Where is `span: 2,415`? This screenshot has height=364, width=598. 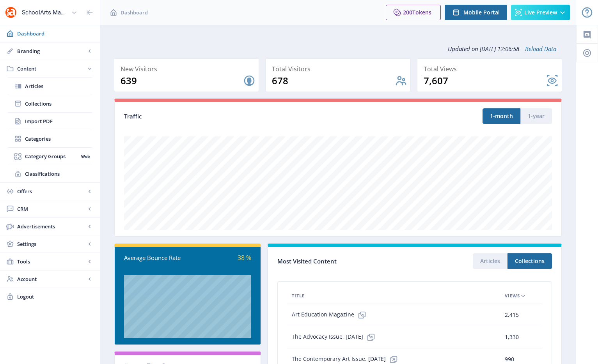 span: 2,415 is located at coordinates (511, 315).